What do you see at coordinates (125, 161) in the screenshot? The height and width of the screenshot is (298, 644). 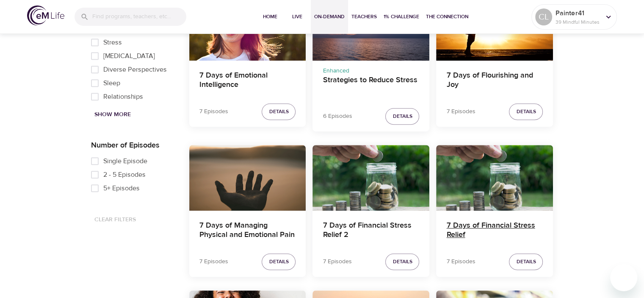 I see `span: Single Episode` at bounding box center [125, 161].